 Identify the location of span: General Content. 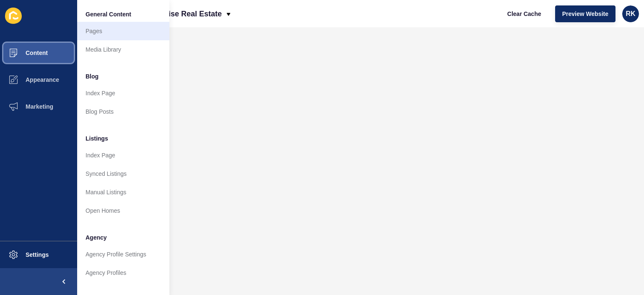
(108, 14).